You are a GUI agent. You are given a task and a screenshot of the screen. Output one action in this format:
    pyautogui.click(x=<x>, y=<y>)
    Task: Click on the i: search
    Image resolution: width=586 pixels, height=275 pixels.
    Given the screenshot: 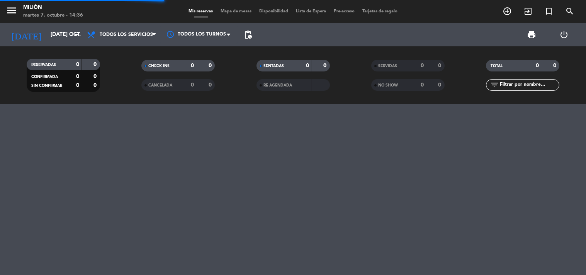 What is the action you would take?
    pyautogui.click(x=570, y=11)
    